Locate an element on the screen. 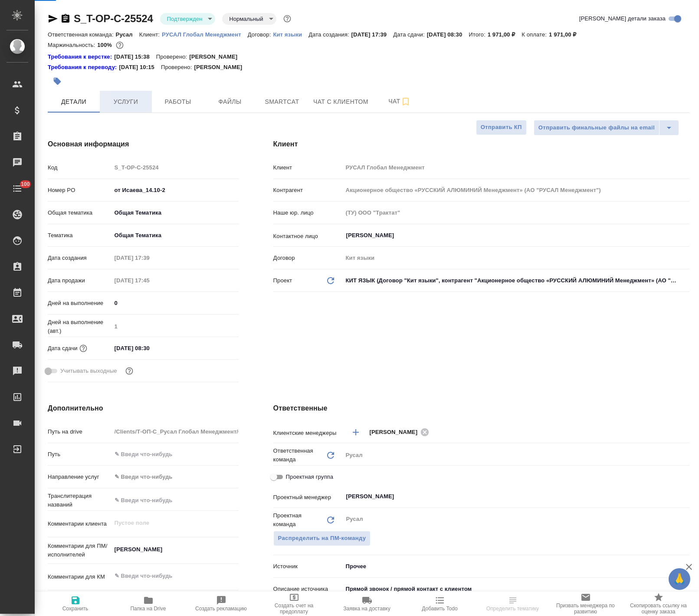 Image resolution: width=699 pixels, height=616 pixels. span: Добавить Todo is located at coordinates (440, 608).